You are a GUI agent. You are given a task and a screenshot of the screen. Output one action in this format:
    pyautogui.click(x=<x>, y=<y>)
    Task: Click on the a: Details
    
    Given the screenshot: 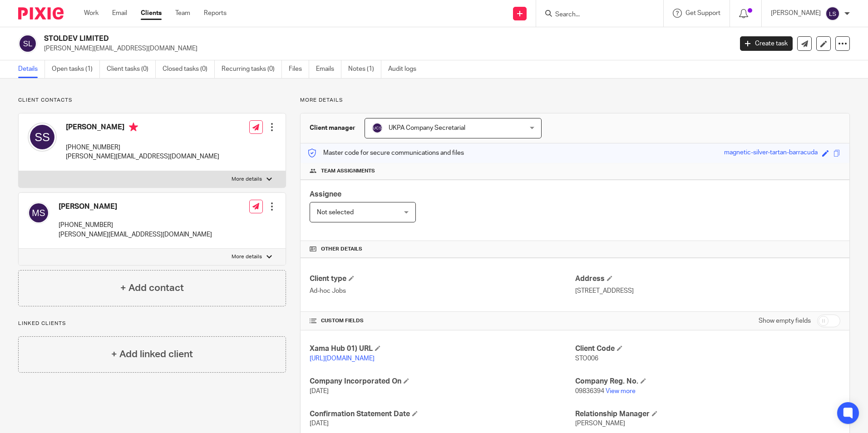 What is the action you would take?
    pyautogui.click(x=31, y=69)
    